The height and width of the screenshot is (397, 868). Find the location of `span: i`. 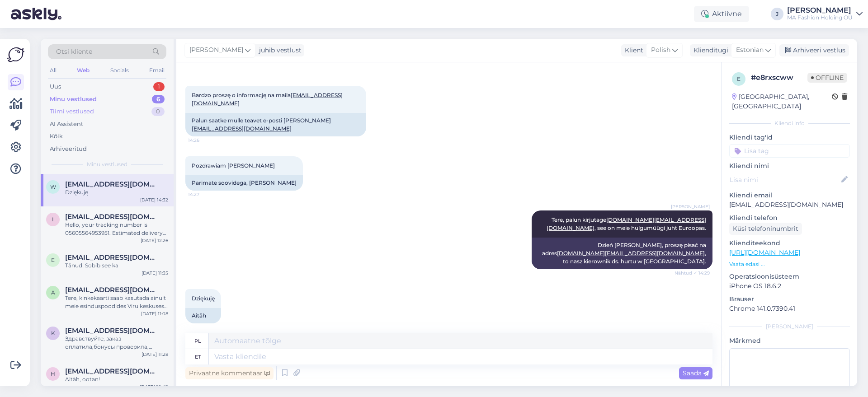

span: i is located at coordinates (53, 219).